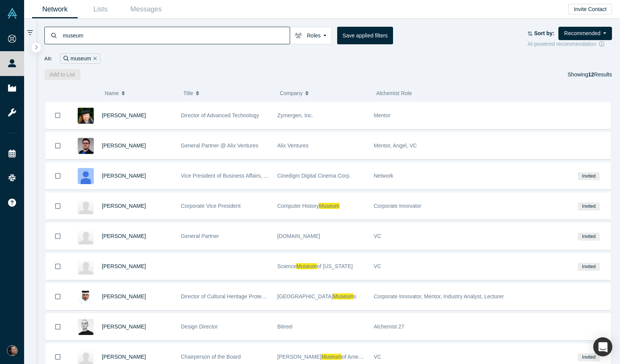 Image resolution: width=620 pixels, height=364 pixels. What do you see at coordinates (86, 327) in the screenshot?
I see `img: Raz Keltsh's Profile Image` at bounding box center [86, 327].